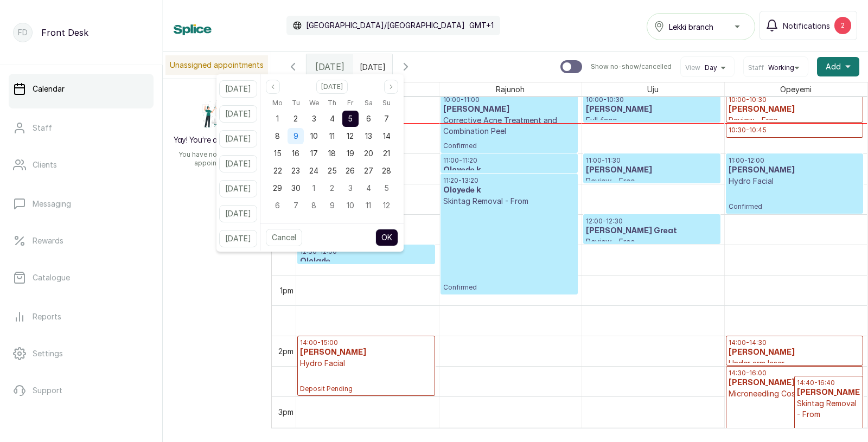  What do you see at coordinates (386, 136) in the screenshot?
I see `span: 14` at bounding box center [386, 136].